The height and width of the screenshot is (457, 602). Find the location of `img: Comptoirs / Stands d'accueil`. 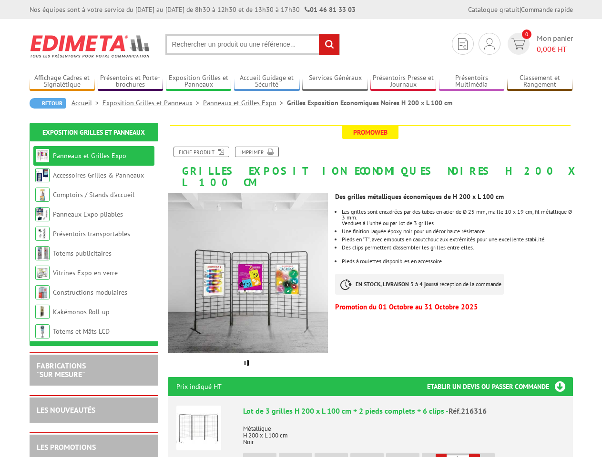

img: Comptoirs / Stands d'accueil is located at coordinates (42, 195).